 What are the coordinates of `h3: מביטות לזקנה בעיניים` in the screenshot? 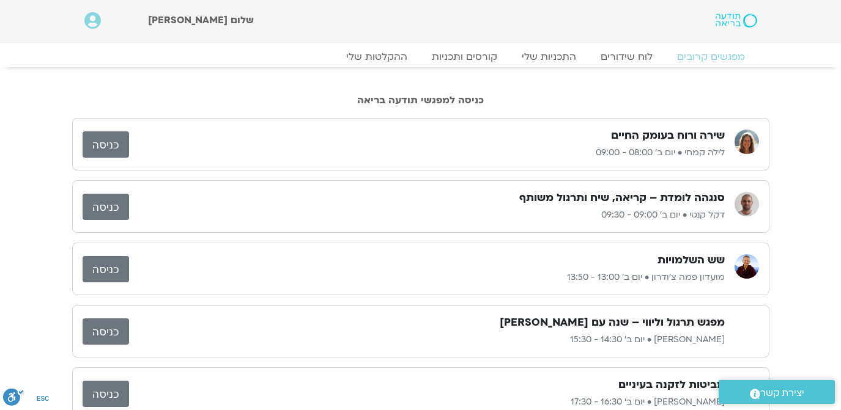 It's located at (672, 385).